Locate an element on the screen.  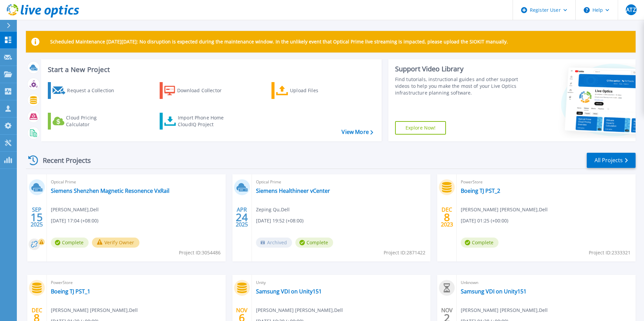
a: Siemens Shenzhen Magnetic Resonence VxRail is located at coordinates (110, 191).